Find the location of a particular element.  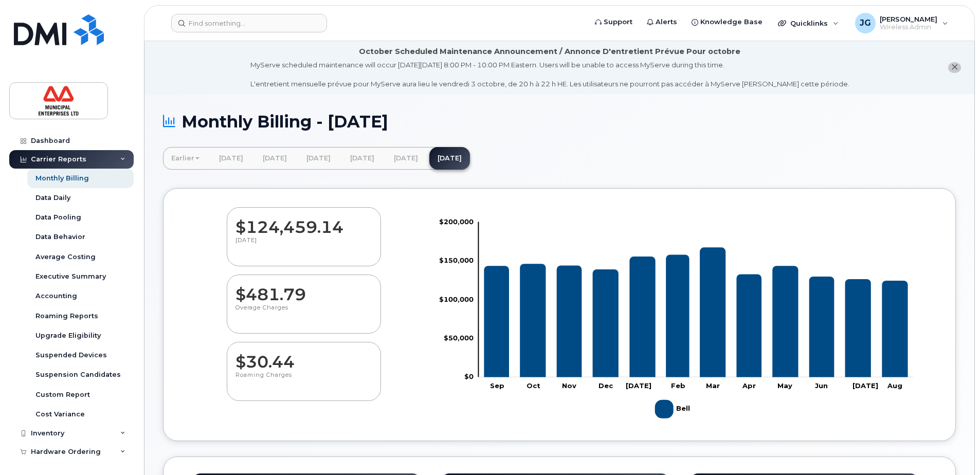

tspan: $100,000 is located at coordinates (456, 299).